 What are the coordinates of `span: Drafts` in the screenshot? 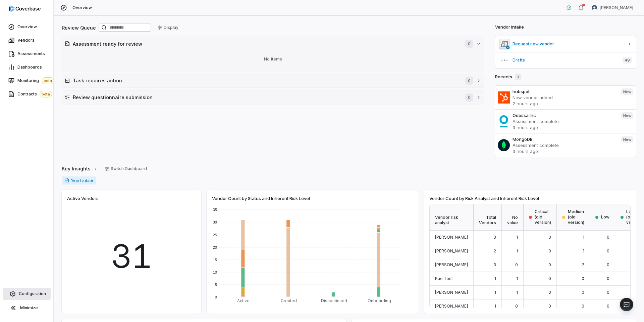 It's located at (565, 60).